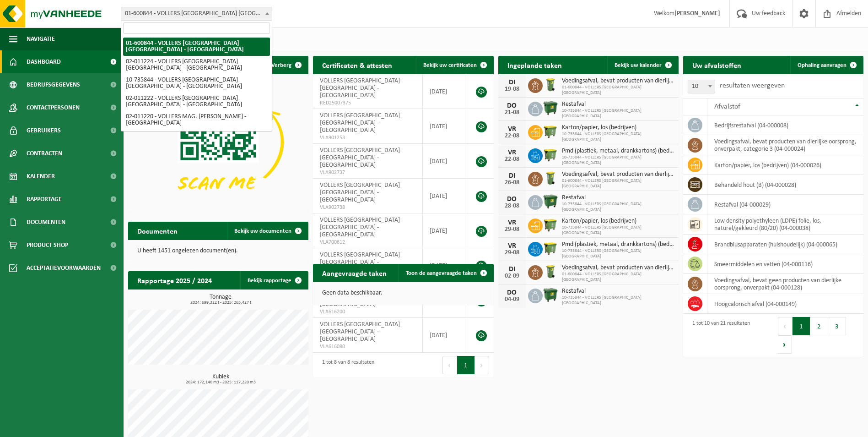 The height and width of the screenshot is (437, 868). I want to click on div: 29-08, so click(512, 229).